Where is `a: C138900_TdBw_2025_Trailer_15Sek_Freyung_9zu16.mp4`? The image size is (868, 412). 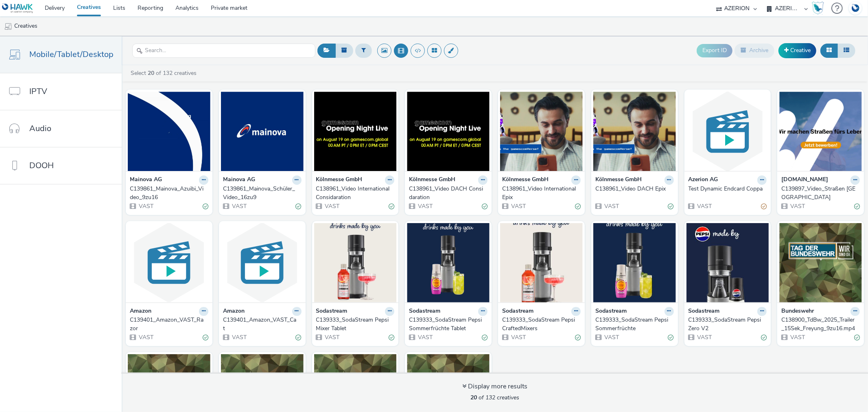
a: C138900_TdBw_2025_Trailer_15Sek_Freyung_9zu16.mp4 is located at coordinates (820, 324).